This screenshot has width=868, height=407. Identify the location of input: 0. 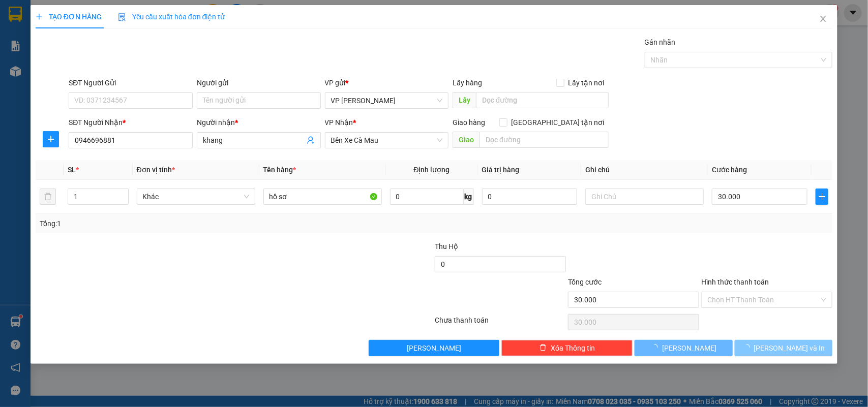
(530, 197).